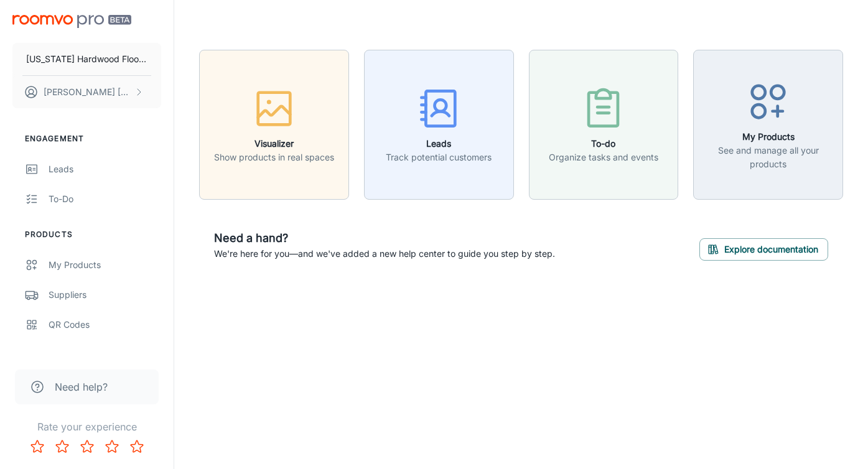 The width and height of the screenshot is (868, 469). I want to click on button: To-doOrganize tasks and events, so click(604, 124).